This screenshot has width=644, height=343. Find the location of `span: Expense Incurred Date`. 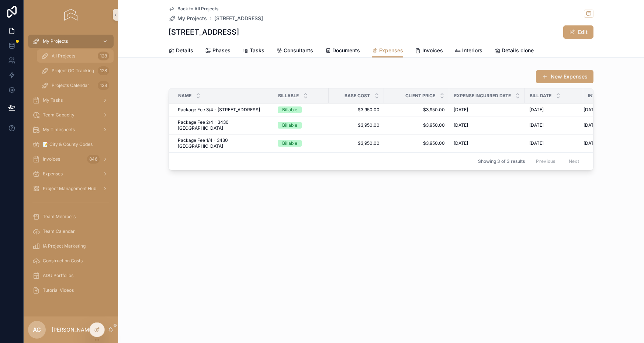

span: Expense Incurred Date is located at coordinates (482, 96).